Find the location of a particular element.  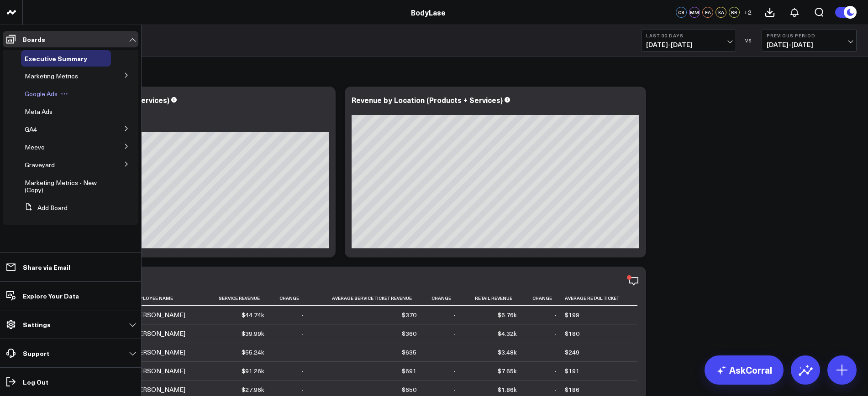

a: Graveyard is located at coordinates (40, 165).